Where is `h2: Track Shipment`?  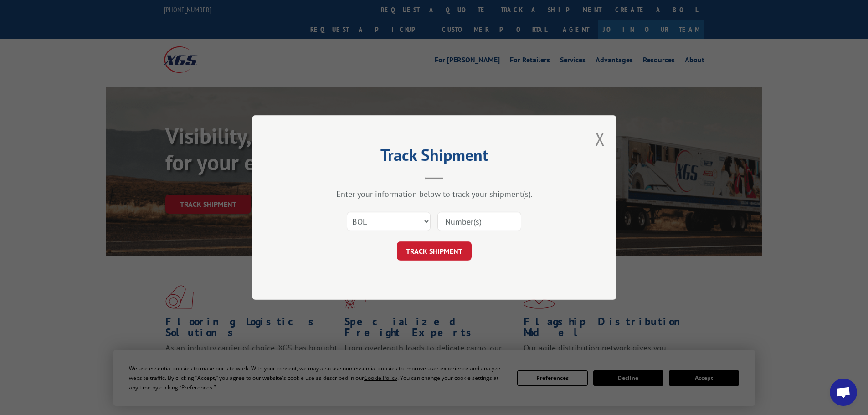
h2: Track Shipment is located at coordinates (434, 157).